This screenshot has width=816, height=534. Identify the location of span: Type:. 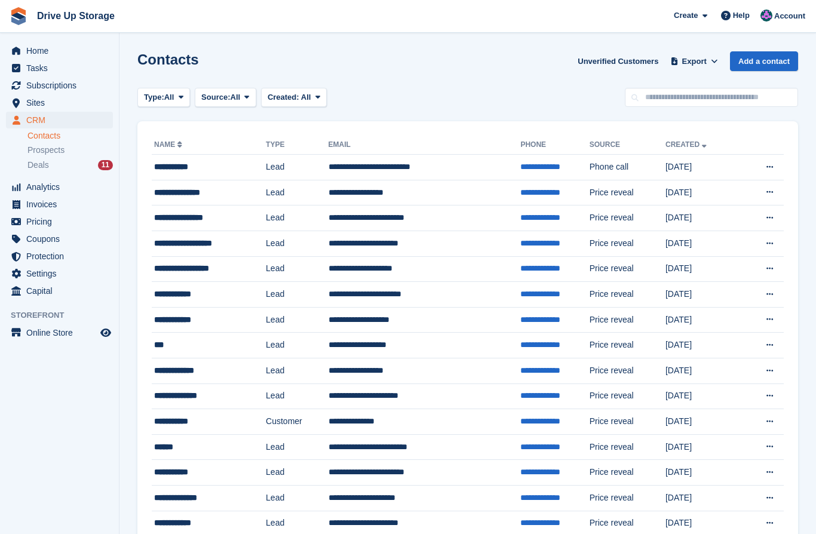
(154, 97).